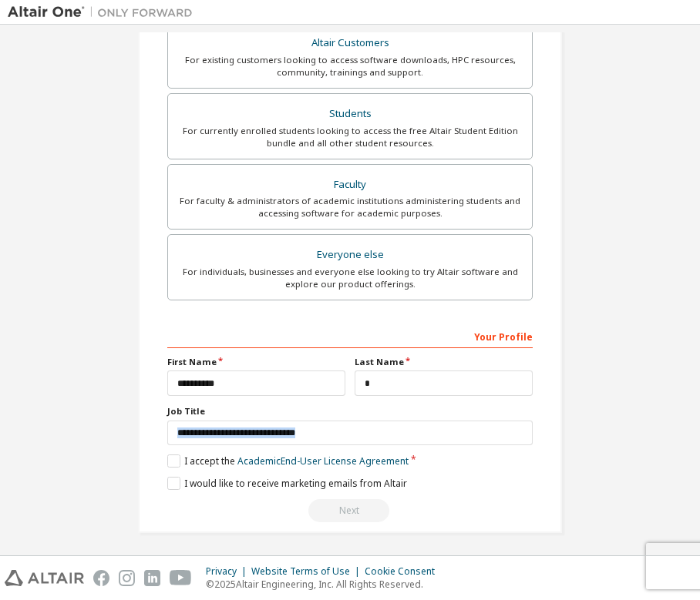 The width and height of the screenshot is (700, 600). What do you see at coordinates (101, 578) in the screenshot?
I see `img: facebook.svg` at bounding box center [101, 578].